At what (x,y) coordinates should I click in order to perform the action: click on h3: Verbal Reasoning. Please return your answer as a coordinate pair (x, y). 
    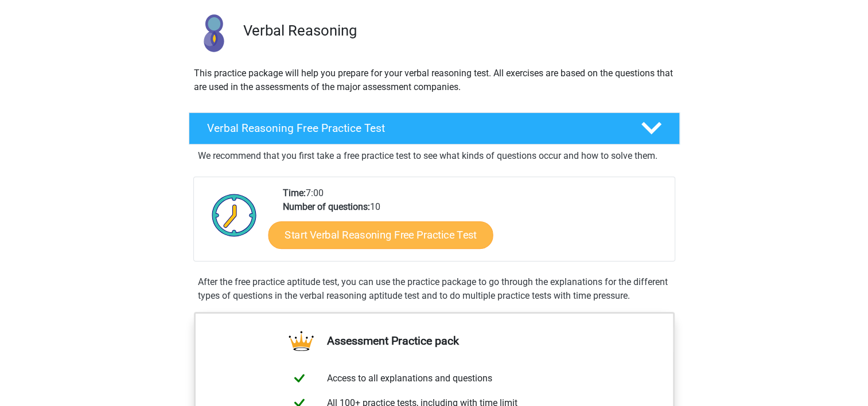
    Looking at the image, I should click on (456, 30).